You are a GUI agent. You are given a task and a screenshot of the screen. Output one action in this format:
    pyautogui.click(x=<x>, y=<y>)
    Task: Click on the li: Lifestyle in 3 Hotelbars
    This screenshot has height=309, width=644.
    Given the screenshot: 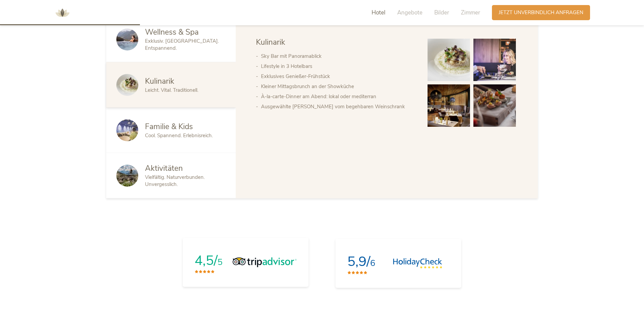 What is the action you would take?
    pyautogui.click(x=338, y=66)
    